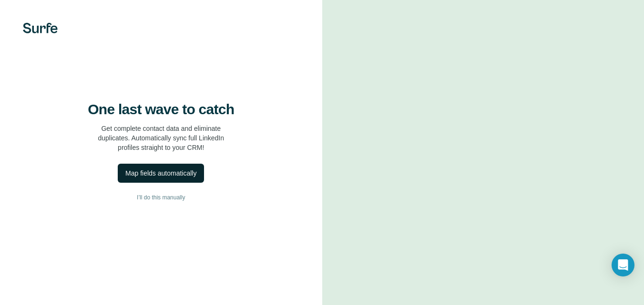  What do you see at coordinates (161, 138) in the screenshot?
I see `p: Get complete contact data and eliminate duplicates. Automatically sync full LinkedIn profiles str...` at bounding box center [161, 138].